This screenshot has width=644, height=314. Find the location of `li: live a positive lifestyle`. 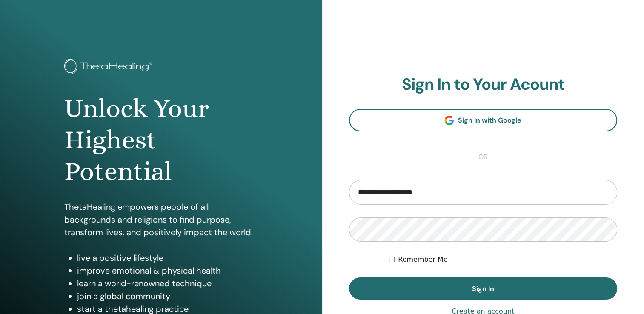

li: live a positive lifestyle is located at coordinates (167, 257).